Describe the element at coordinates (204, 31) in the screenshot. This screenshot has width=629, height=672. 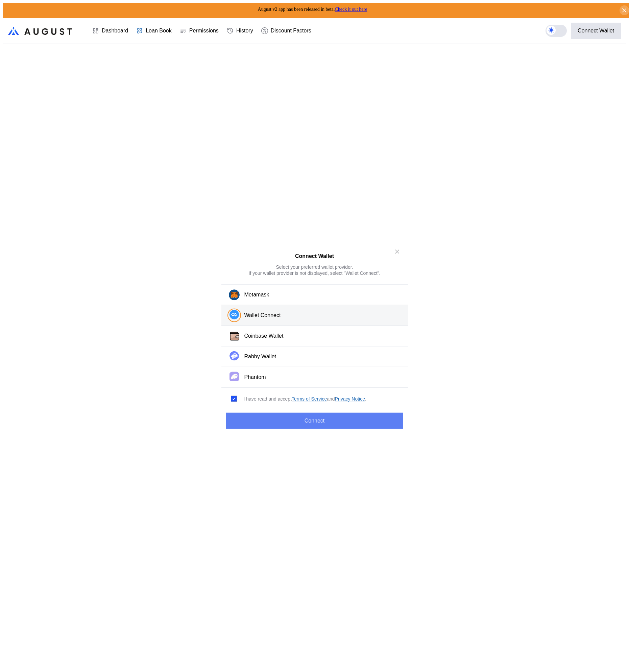
I see `div: Permissions` at that location.